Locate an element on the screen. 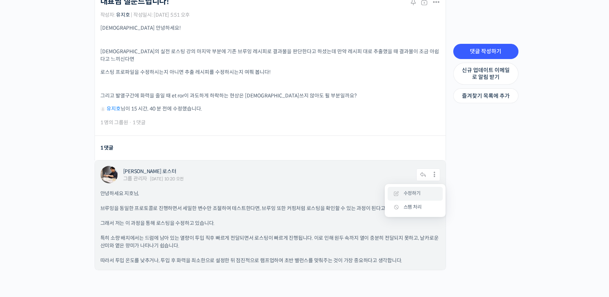 Image resolution: width=609 pixels, height=297 pixels. a: 설정 is located at coordinates (116, 239).